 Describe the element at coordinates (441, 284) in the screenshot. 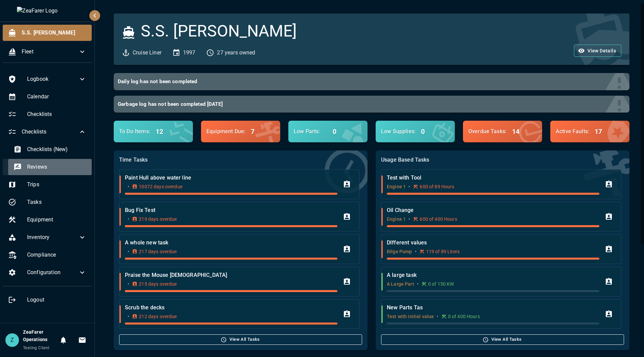

I see `p: 0 of 150 KW` at that location.